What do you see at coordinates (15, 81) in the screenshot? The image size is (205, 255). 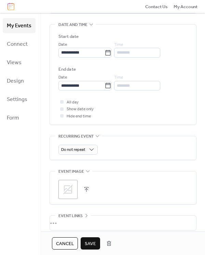 I see `span: Design` at bounding box center [15, 81].